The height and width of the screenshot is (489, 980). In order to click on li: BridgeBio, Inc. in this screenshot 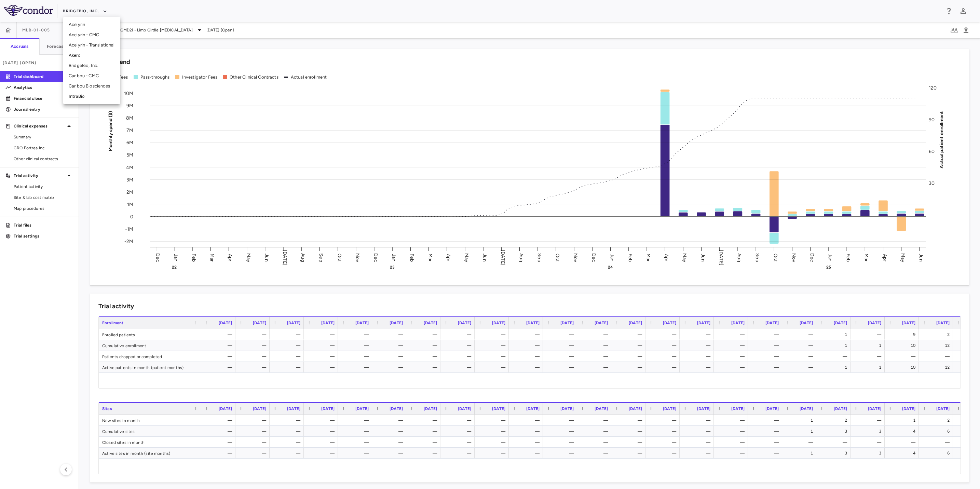, I will do `click(91, 66)`.